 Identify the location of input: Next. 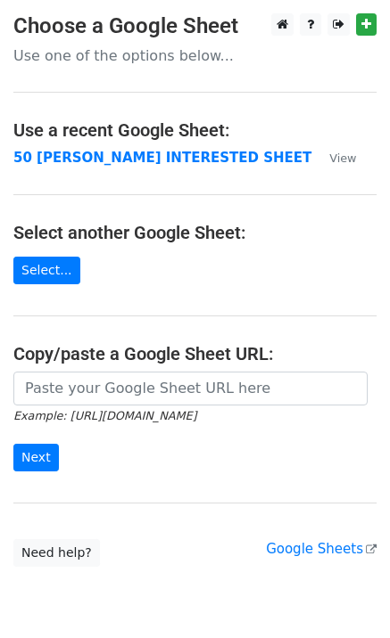
(36, 457).